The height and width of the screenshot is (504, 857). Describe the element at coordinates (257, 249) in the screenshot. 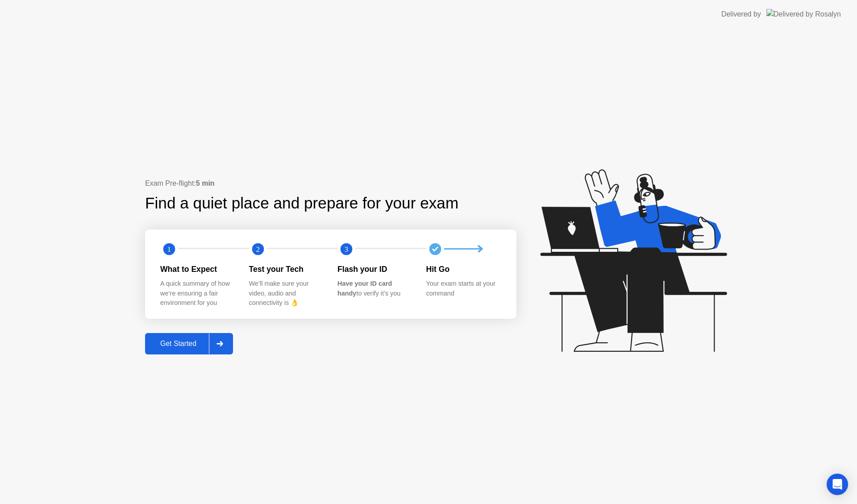

I see `text: 2` at that location.